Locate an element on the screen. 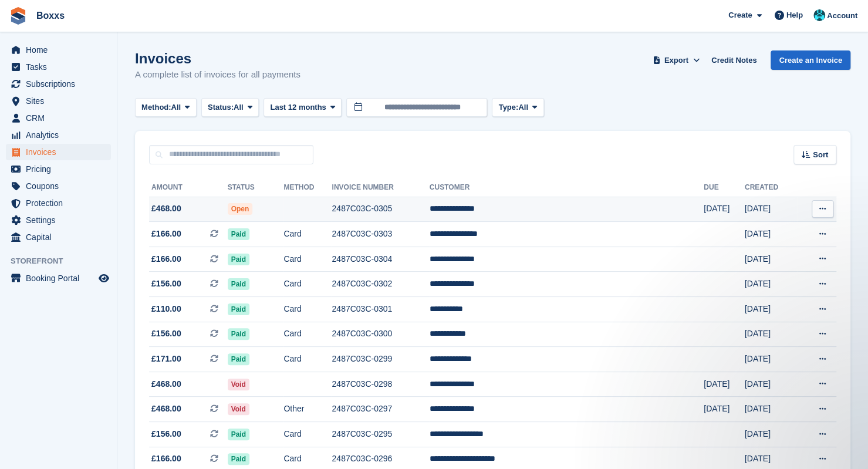 This screenshot has height=469, width=868. td: 2487C03C-0297 is located at coordinates (380, 409).